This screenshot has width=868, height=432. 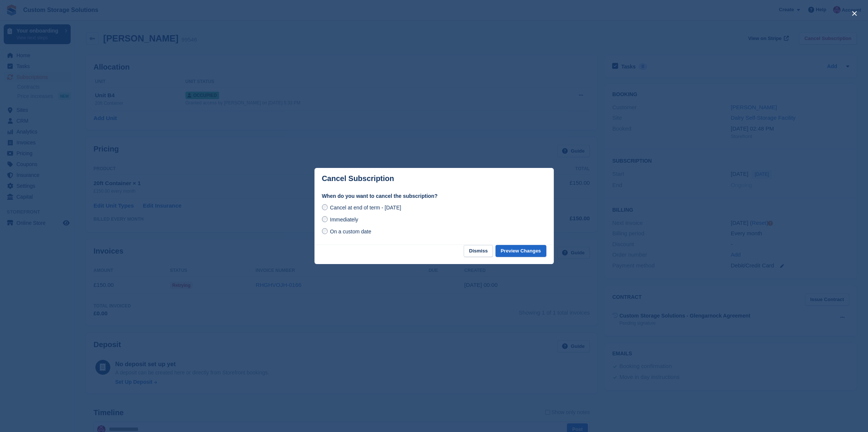 What do you see at coordinates (358, 178) in the screenshot?
I see `p: Cancel Subscription` at bounding box center [358, 178].